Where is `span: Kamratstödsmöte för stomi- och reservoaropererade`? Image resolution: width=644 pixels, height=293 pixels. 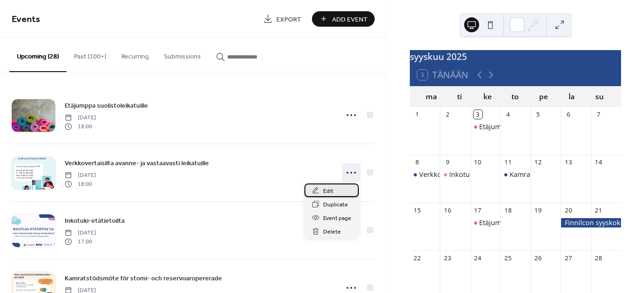 span: Kamratstödsmöte för stomi- och reservoaropererade is located at coordinates (143, 279).